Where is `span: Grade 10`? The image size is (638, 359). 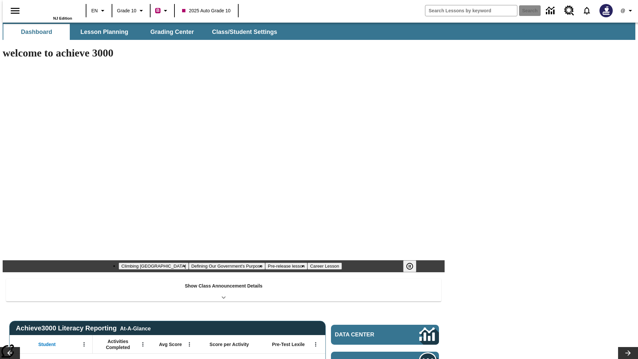
span: Grade 10 is located at coordinates (127, 11).